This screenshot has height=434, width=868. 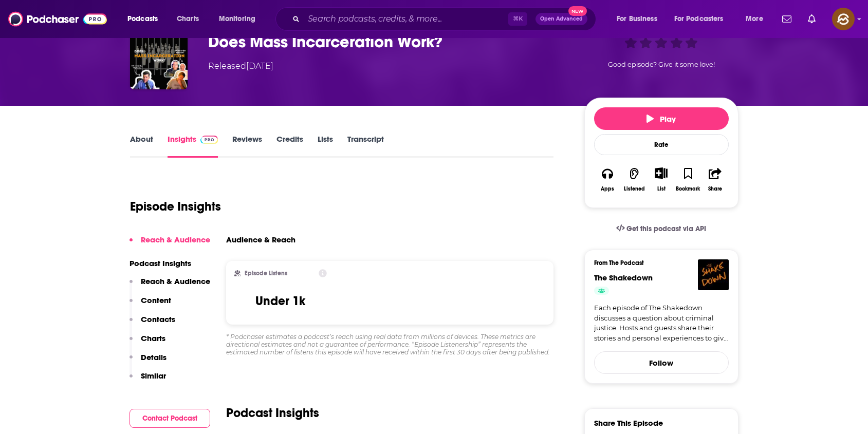 What do you see at coordinates (699, 19) in the screenshot?
I see `span: For Podcasters` at bounding box center [699, 19].